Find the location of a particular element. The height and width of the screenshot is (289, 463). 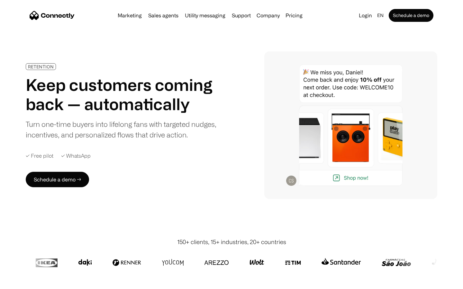

div: 150+ clients, 15+ industries, 20+ countries is located at coordinates (231, 242).